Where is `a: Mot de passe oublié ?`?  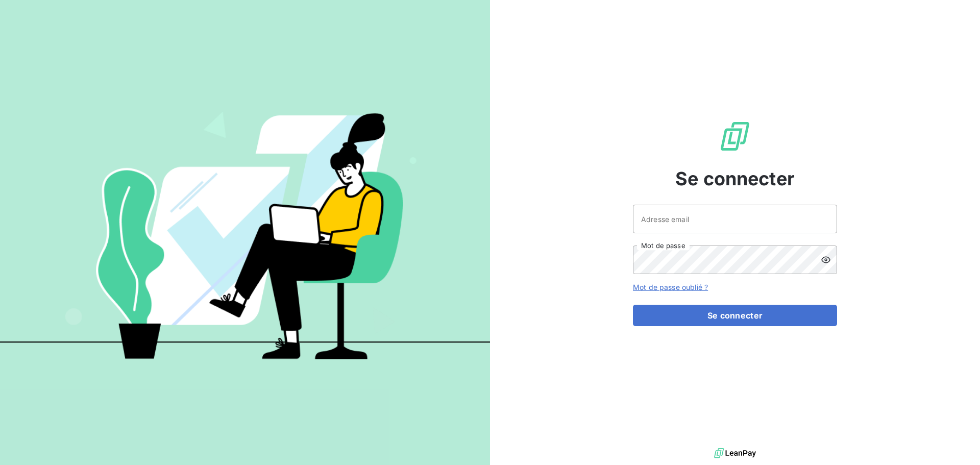 a: Mot de passe oublié ? is located at coordinates (670, 287).